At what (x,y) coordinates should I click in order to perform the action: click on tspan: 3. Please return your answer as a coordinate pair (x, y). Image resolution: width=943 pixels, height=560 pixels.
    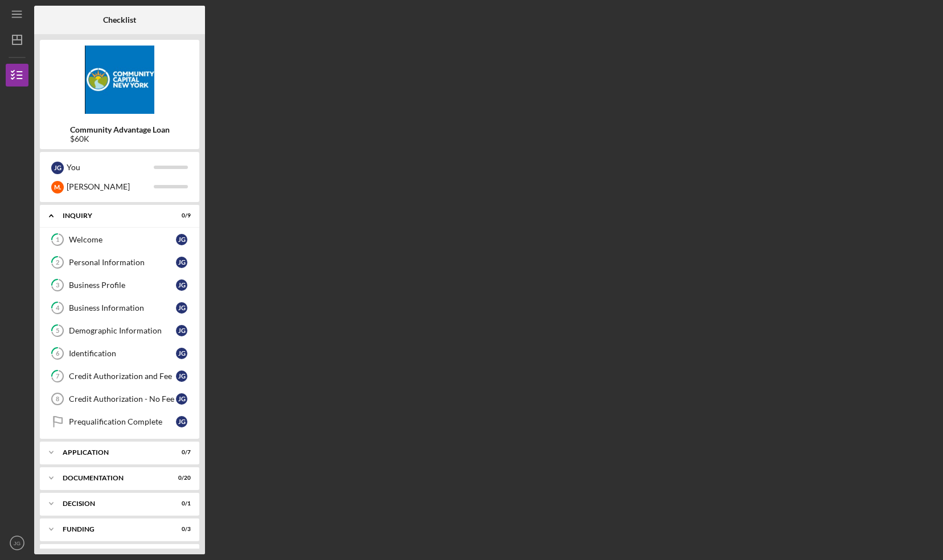
    Looking at the image, I should click on (58, 285).